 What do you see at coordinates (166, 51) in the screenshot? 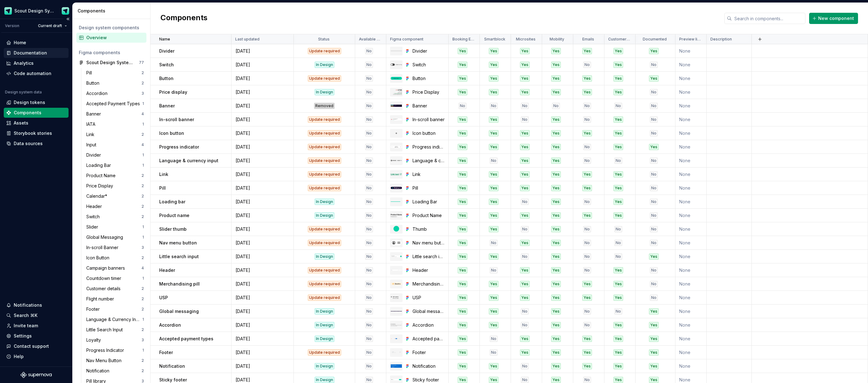
I see `p: Divider` at bounding box center [166, 51].